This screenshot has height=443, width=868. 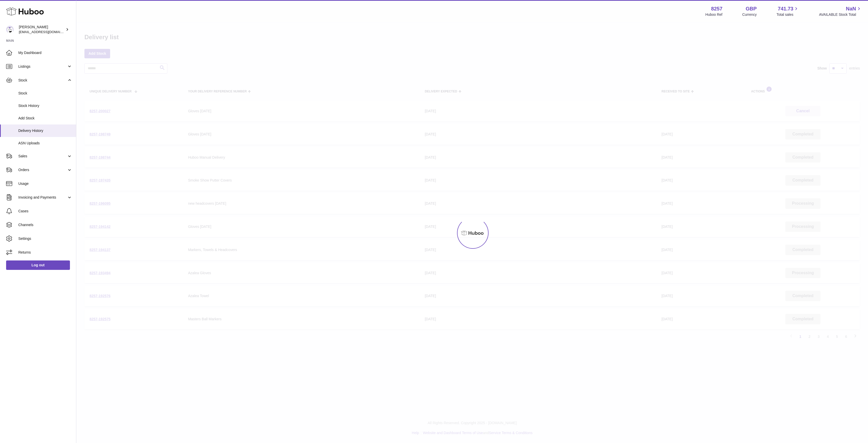 What do you see at coordinates (42, 197) in the screenshot?
I see `span: Invoicing and Payments` at bounding box center [42, 197].